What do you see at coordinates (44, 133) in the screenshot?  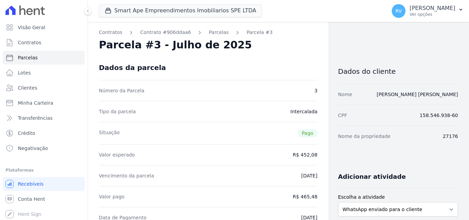 I see `a: Crédito` at bounding box center [44, 133].